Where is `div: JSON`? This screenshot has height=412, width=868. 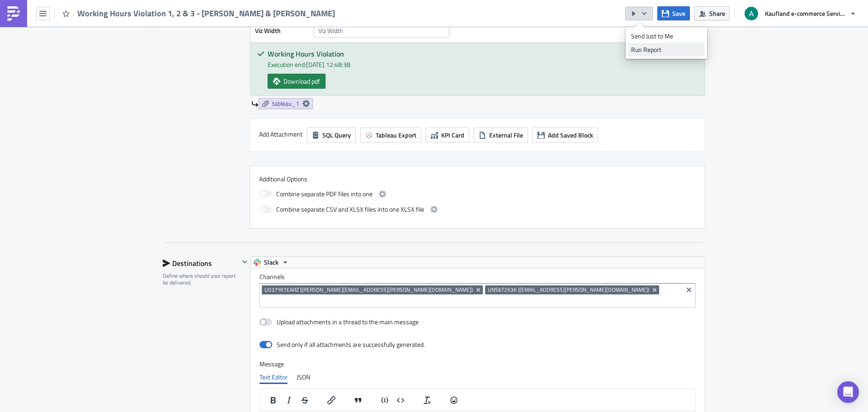
div: JSON is located at coordinates (303, 377).